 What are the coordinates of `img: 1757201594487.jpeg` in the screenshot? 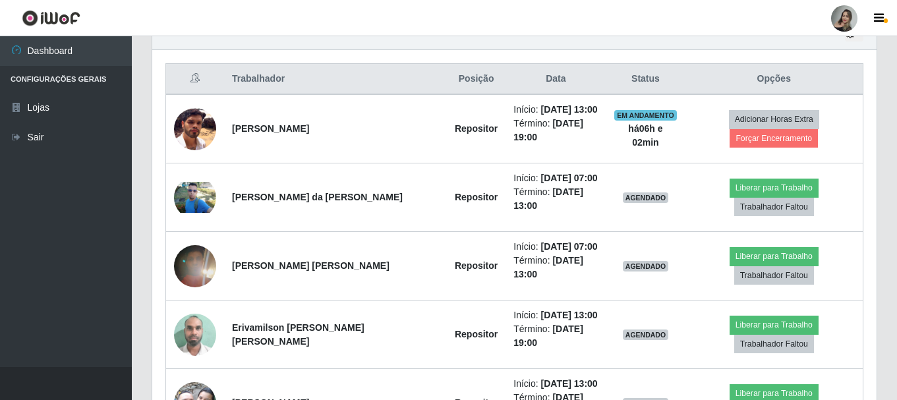 It's located at (195, 266).